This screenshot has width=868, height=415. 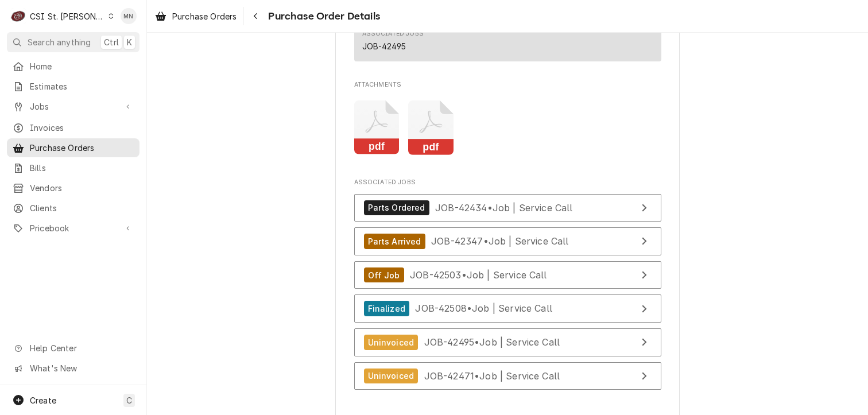 I want to click on a: Home, so click(x=73, y=66).